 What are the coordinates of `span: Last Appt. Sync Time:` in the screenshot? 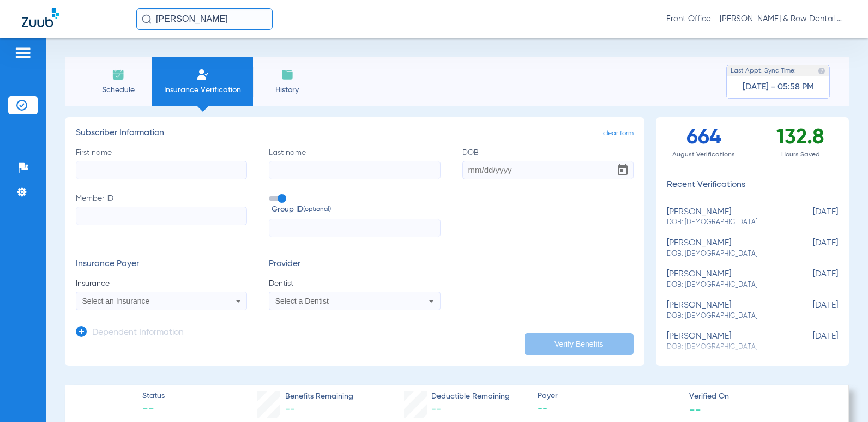 It's located at (763, 71).